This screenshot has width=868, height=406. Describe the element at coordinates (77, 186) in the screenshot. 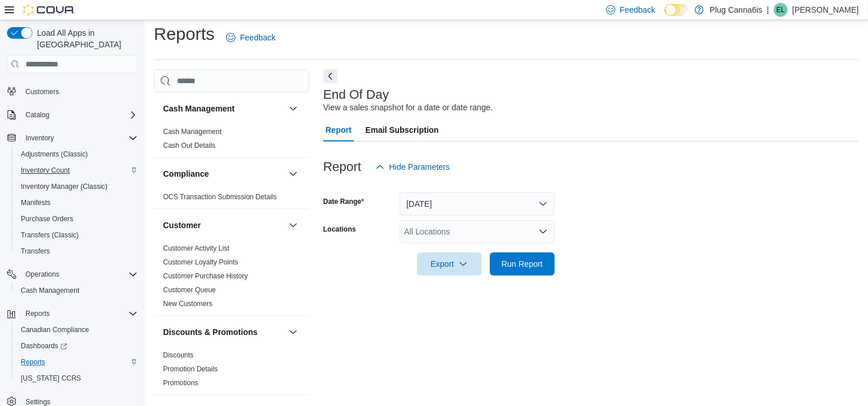

I see `span: Inventory Manager (Classic)` at that location.